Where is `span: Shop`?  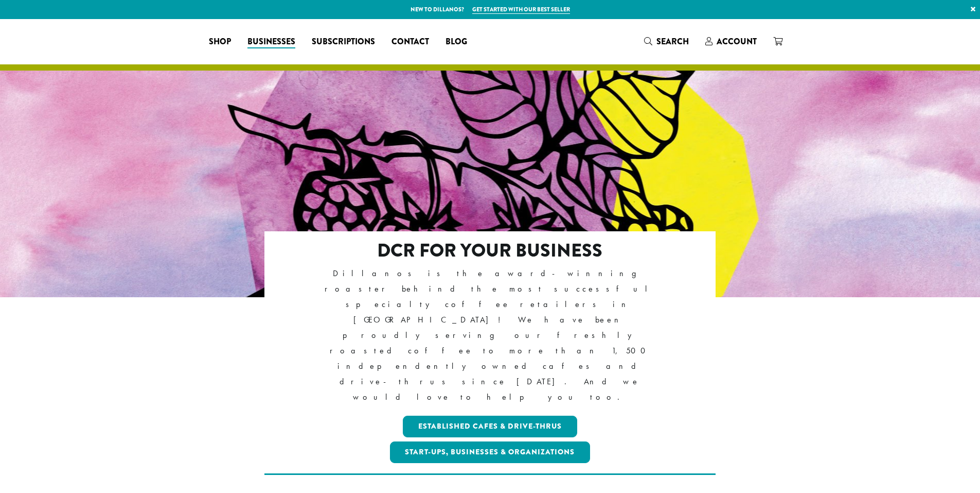
span: Shop is located at coordinates (220, 42).